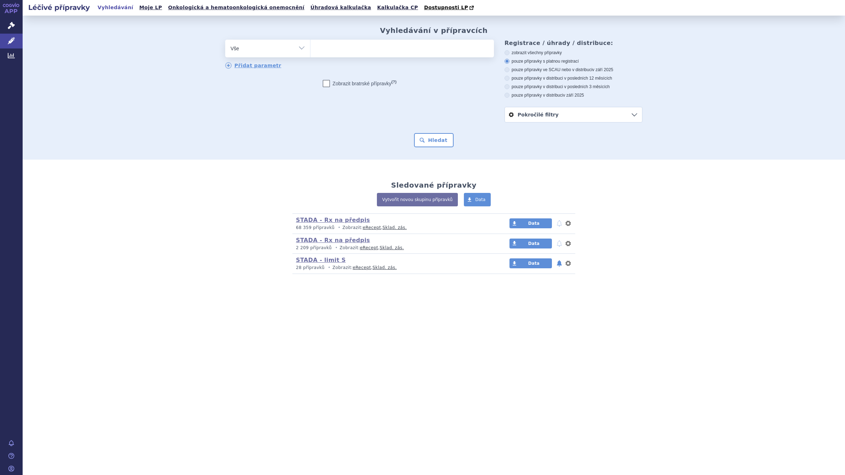  Describe the element at coordinates (434, 30) in the screenshot. I see `h2: Vyhledávání v přípravcích` at that location.